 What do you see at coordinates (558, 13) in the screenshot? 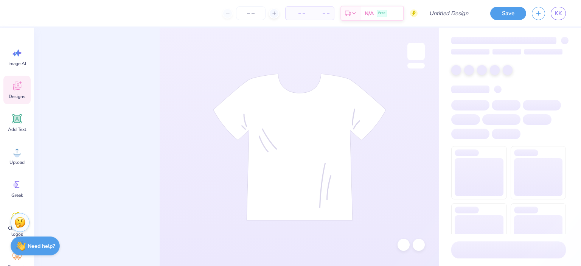
I see `a: KK` at bounding box center [558, 13].